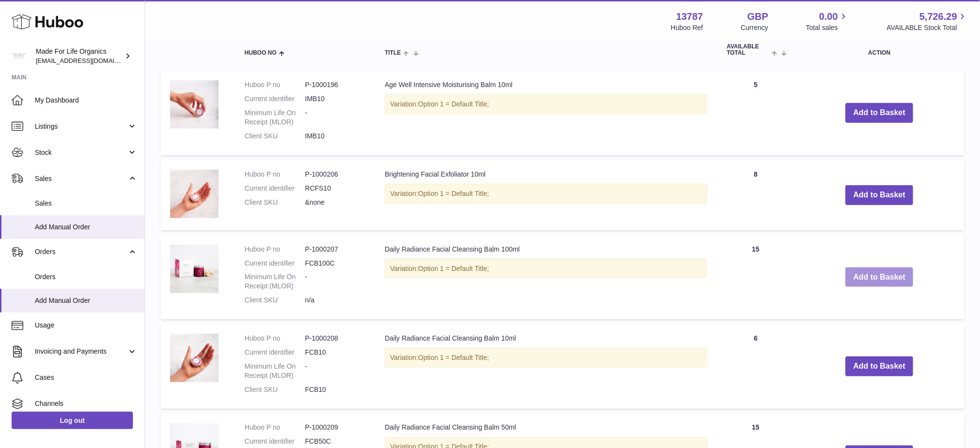  What do you see at coordinates (927, 21) in the screenshot?
I see `a: 5,726.29 AVAILABLE Stock Total` at bounding box center [927, 21].